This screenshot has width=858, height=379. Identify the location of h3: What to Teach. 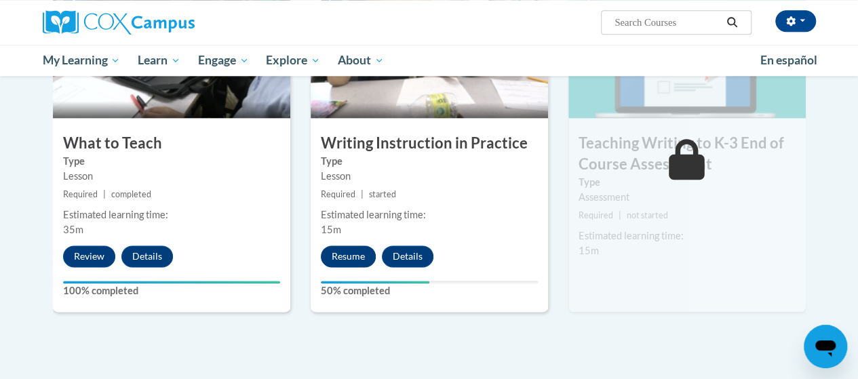
(172, 143).